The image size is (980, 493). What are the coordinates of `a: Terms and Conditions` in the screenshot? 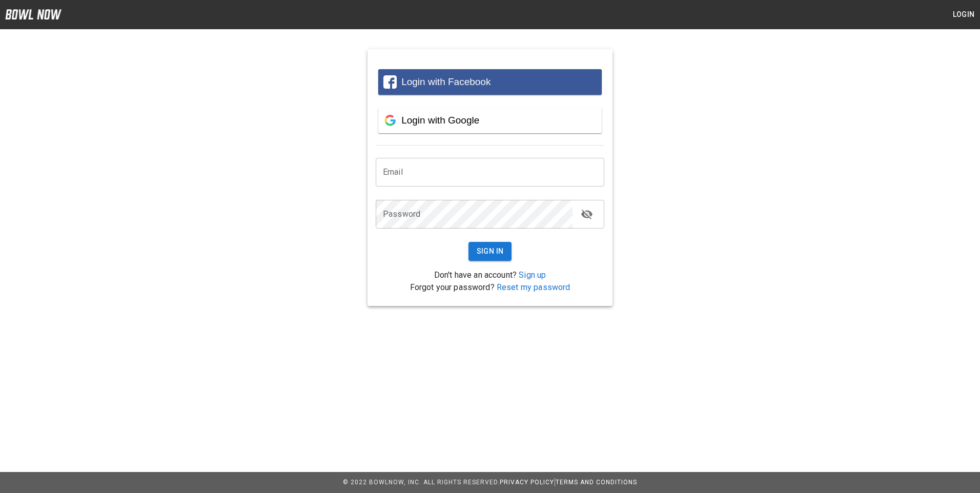 It's located at (596, 482).